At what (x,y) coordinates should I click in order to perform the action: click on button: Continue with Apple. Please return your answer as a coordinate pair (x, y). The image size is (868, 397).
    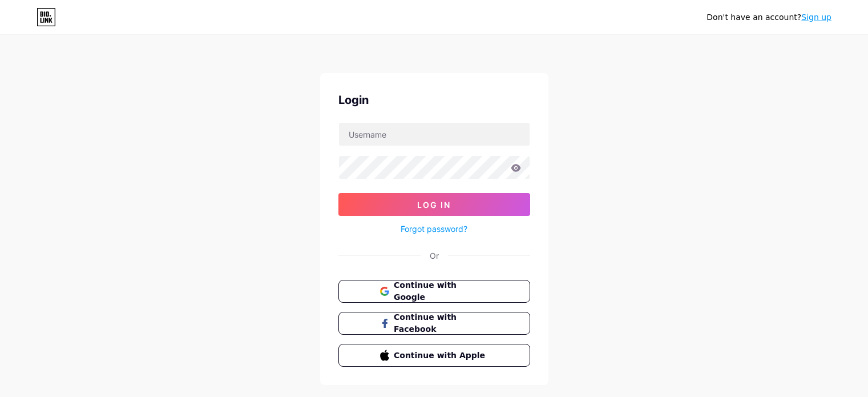
    Looking at the image, I should click on (434, 356).